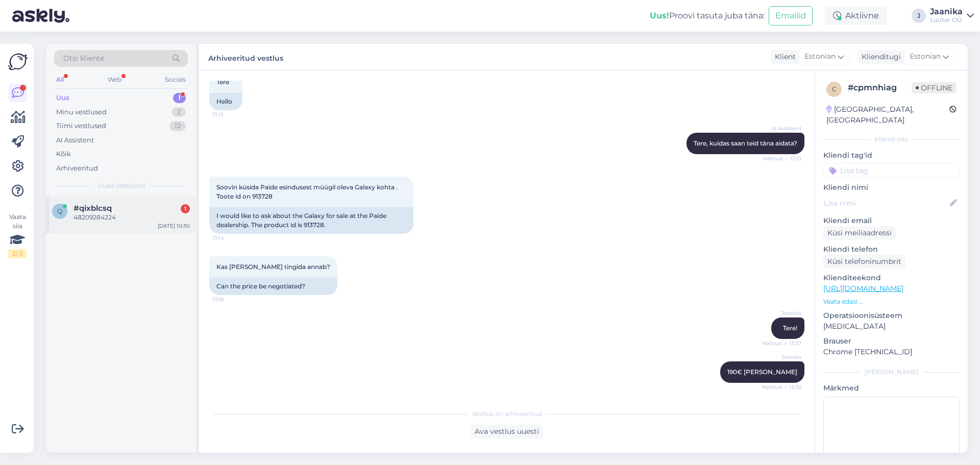 This screenshot has height=465, width=980. Describe the element at coordinates (231, 238) in the screenshot. I see `span: 13:14` at that location.